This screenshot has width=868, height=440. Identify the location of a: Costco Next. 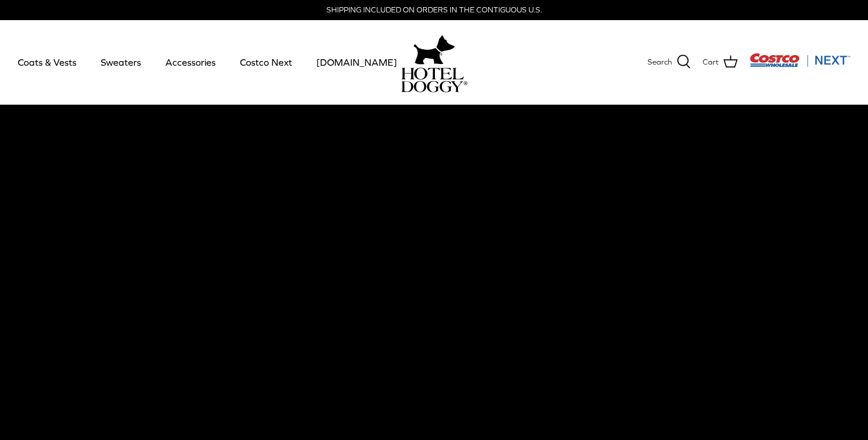
(266, 62).